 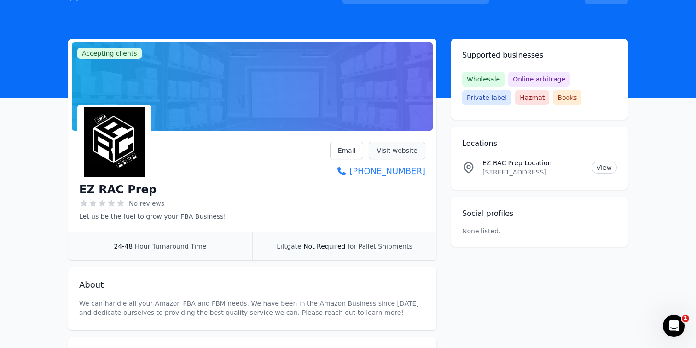 What do you see at coordinates (539, 144) in the screenshot?
I see `h2: Locations` at bounding box center [539, 144].